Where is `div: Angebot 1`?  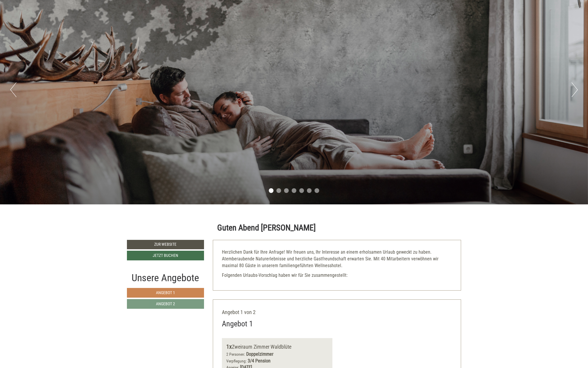 div: Angebot 1 is located at coordinates (238, 324).